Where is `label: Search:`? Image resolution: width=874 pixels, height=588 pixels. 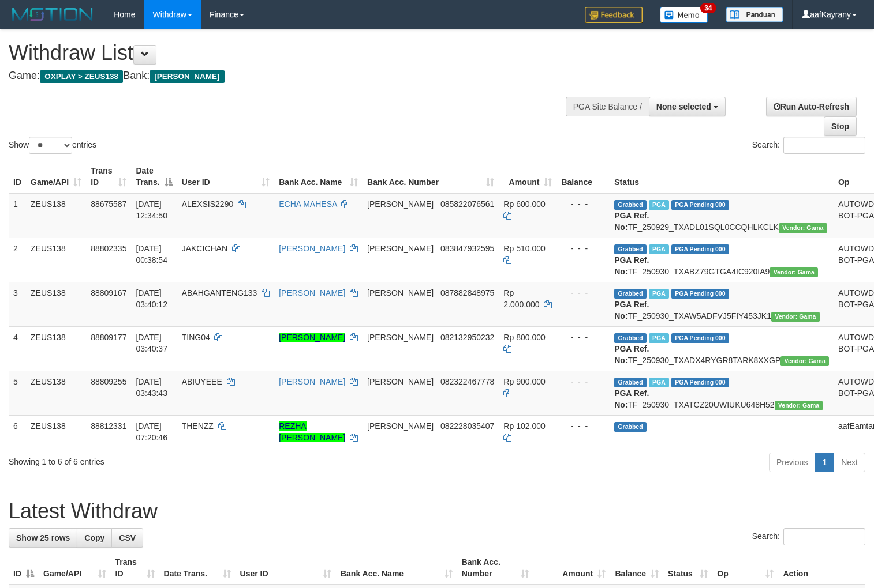
label: Search: is located at coordinates (808, 145).